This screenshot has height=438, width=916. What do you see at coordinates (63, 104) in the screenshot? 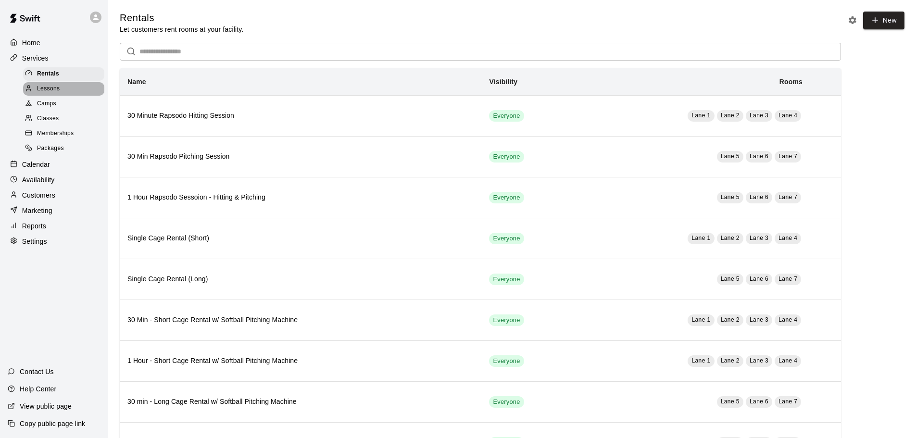
I see `div: Camps` at bounding box center [63, 104].